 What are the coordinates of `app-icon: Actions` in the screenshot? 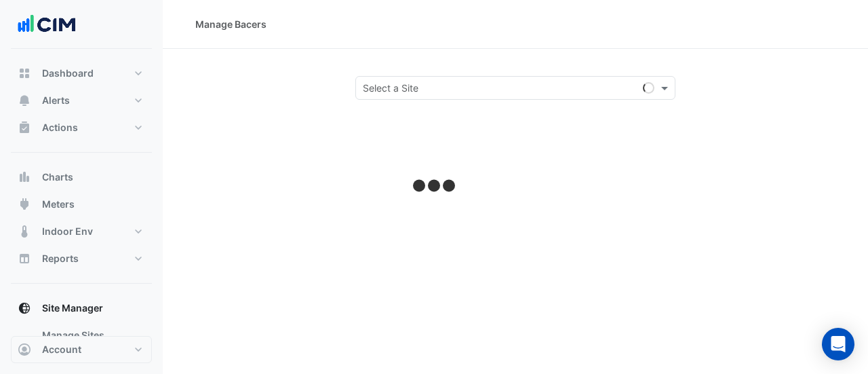 It's located at (24, 128).